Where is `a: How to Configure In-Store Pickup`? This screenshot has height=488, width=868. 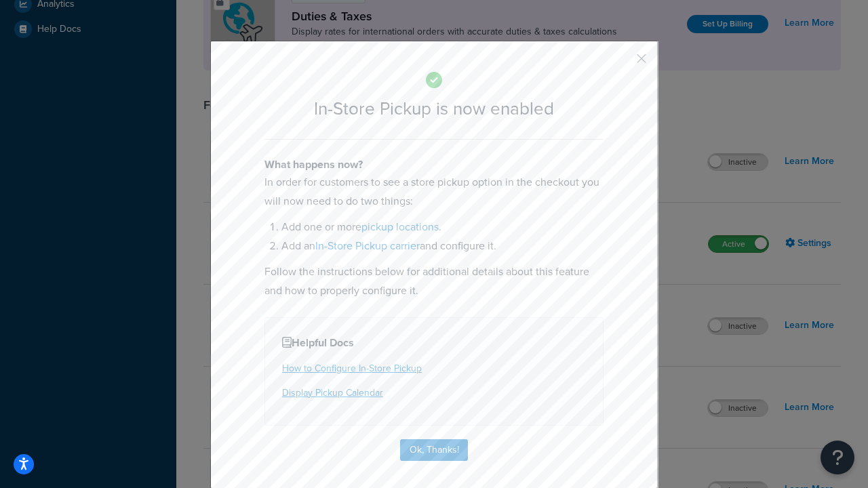 a: How to Configure In-Store Pickup is located at coordinates (352, 368).